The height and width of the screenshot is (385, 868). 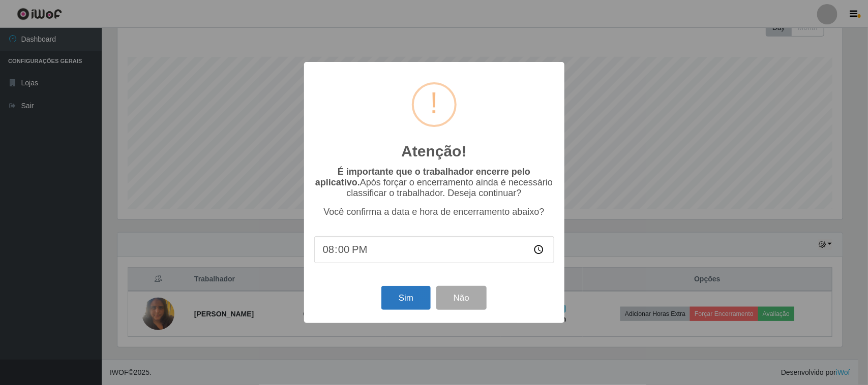 What do you see at coordinates (422, 177) in the screenshot?
I see `b: É importante que o trabalhador encerre pelo aplicativo.` at bounding box center [422, 177].